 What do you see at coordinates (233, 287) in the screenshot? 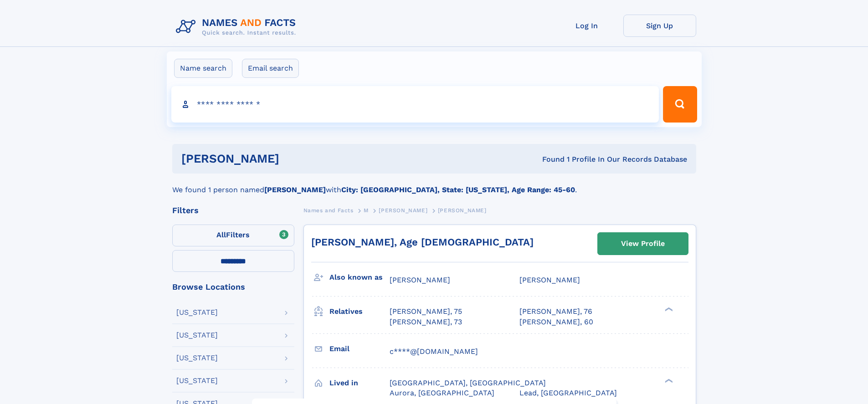
I see `div: Browse Locations` at bounding box center [233, 287].